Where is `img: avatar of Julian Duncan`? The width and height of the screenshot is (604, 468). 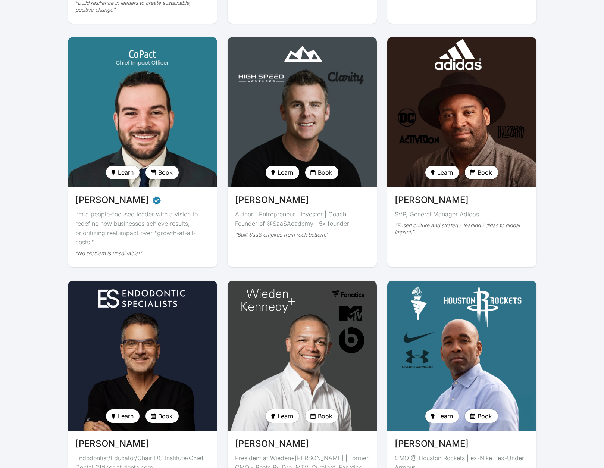 img: avatar of Julian Duncan is located at coordinates (462, 356).